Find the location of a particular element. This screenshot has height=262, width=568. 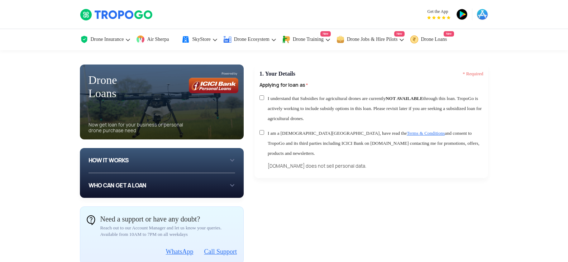

label: I understand that Subsidies for agricultural drones are currently through this loan. TropoGo is a... is located at coordinates (375, 109).